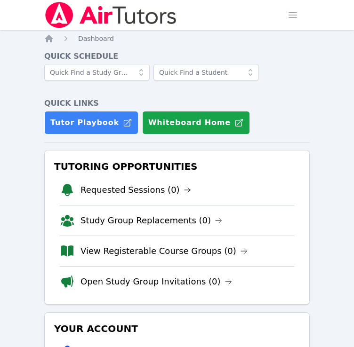  I want to click on a: Requested Sessions (0), so click(136, 190).